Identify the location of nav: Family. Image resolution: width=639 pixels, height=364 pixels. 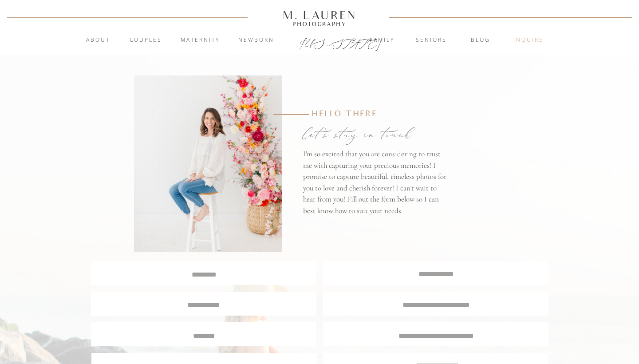
(382, 41).